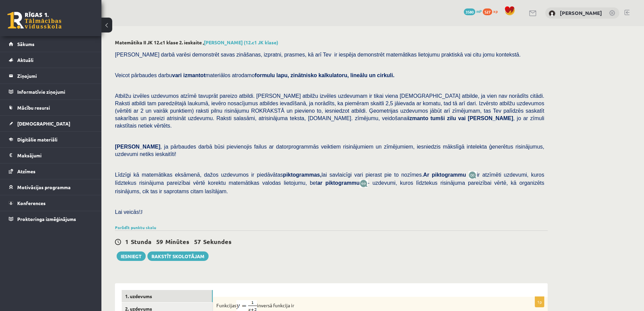 The height and width of the screenshot is (311, 644). I want to click on span: Proktoringa izmēģinājums, so click(47, 219).